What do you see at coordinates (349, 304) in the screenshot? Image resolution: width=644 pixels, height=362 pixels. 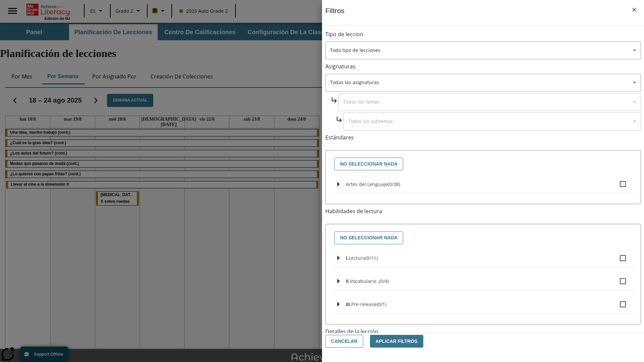 I see `span: III.` at bounding box center [349, 304].